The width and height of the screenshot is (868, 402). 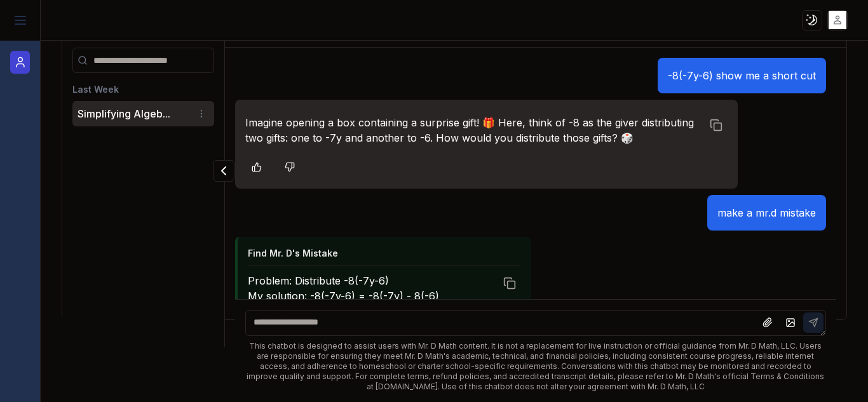 I want to click on button: Simplifying Algeb..., so click(x=124, y=114).